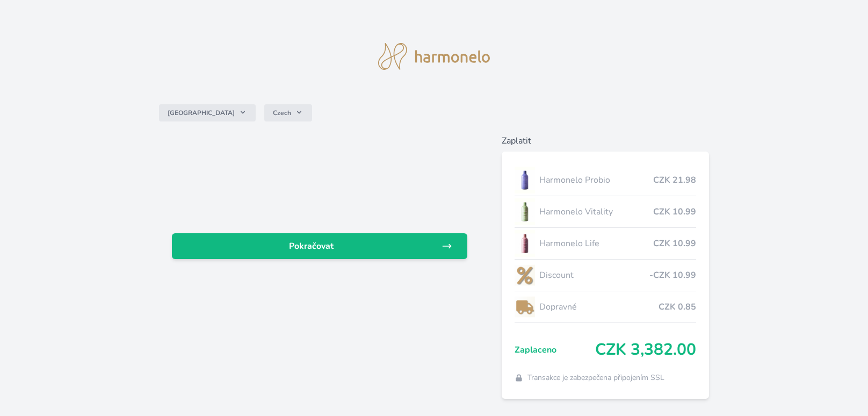  Describe the element at coordinates (596, 243) in the screenshot. I see `span: Harmonelo Life` at that location.